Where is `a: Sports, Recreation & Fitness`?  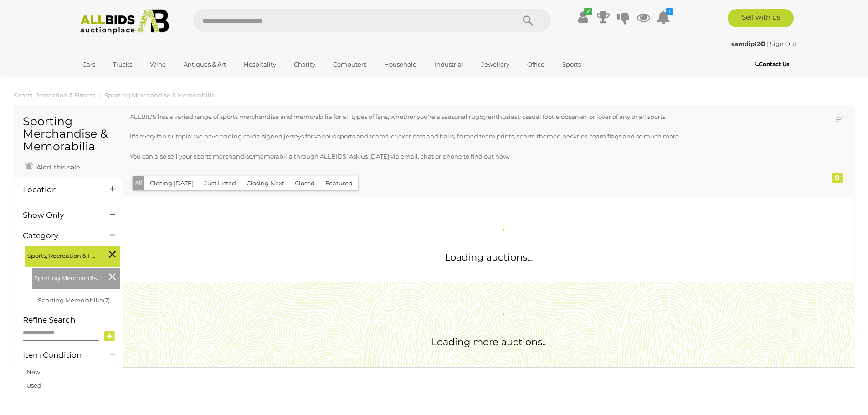 a: Sports, Recreation & Fitness is located at coordinates (54, 95).